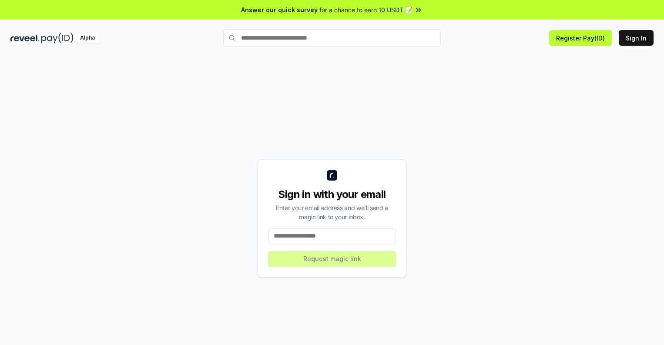  Describe the element at coordinates (637, 38) in the screenshot. I see `button: Sign In` at that location.